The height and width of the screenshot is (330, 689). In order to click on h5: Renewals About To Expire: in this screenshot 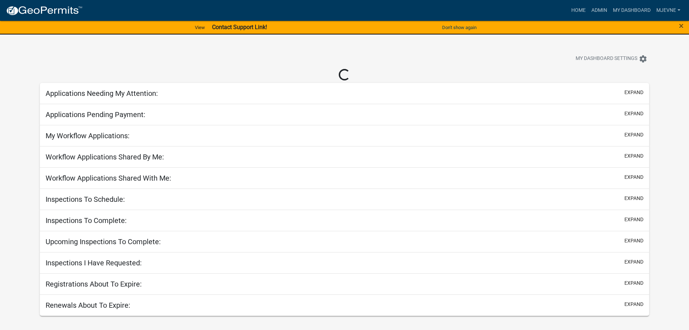, I will do `click(88, 305)`.